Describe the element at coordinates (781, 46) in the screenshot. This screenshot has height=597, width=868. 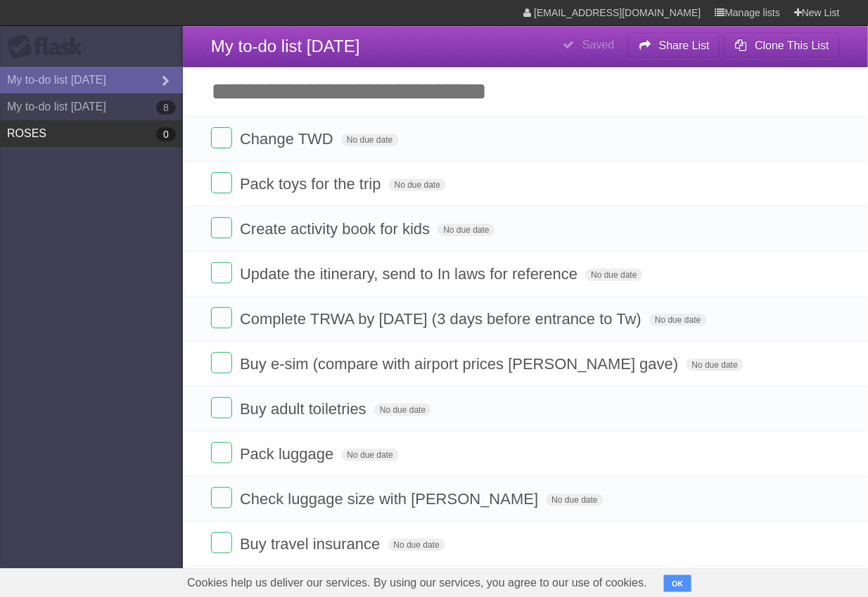
I see `button: Clone This List` at that location.